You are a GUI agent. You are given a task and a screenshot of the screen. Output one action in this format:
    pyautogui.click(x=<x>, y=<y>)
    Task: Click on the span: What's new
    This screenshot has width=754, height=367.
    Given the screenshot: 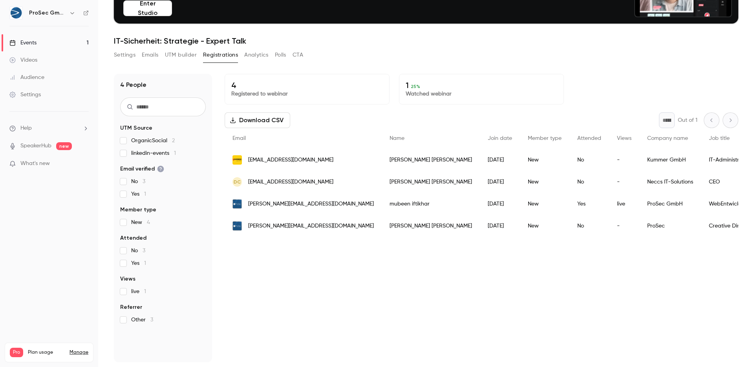 What is the action you would take?
    pyautogui.click(x=35, y=163)
    